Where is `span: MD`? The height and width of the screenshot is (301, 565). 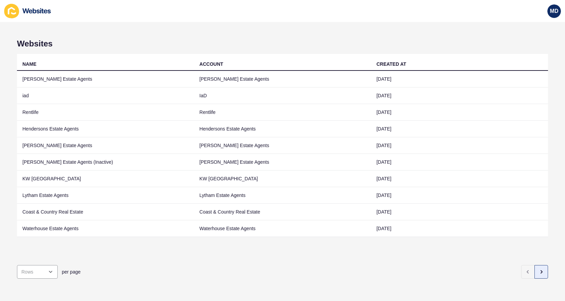 span: MD is located at coordinates (554, 11).